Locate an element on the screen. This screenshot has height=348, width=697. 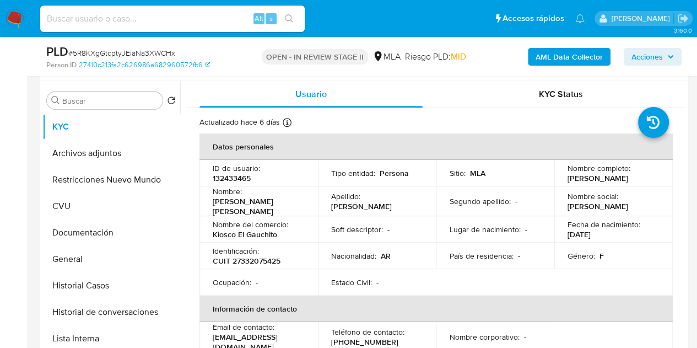
p: País de residencia : is located at coordinates (481, 256).